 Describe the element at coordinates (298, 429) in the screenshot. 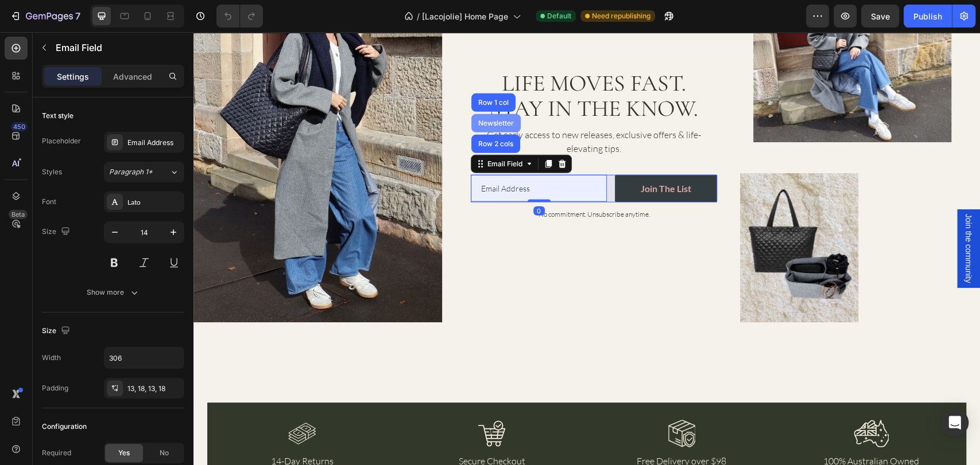

I see `p: Secure Checkout` at that location.